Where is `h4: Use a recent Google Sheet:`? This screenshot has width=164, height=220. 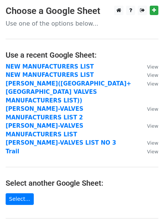
h4: Use a recent Google Sheet: is located at coordinates (82, 55).